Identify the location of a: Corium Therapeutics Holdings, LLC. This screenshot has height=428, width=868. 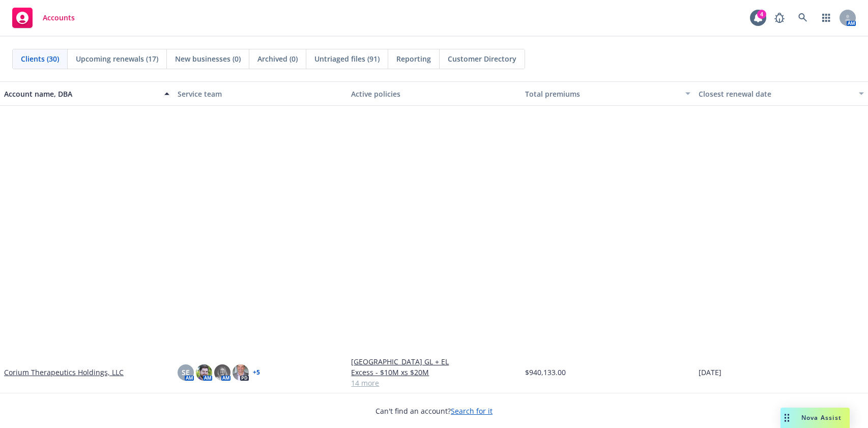
(64, 372).